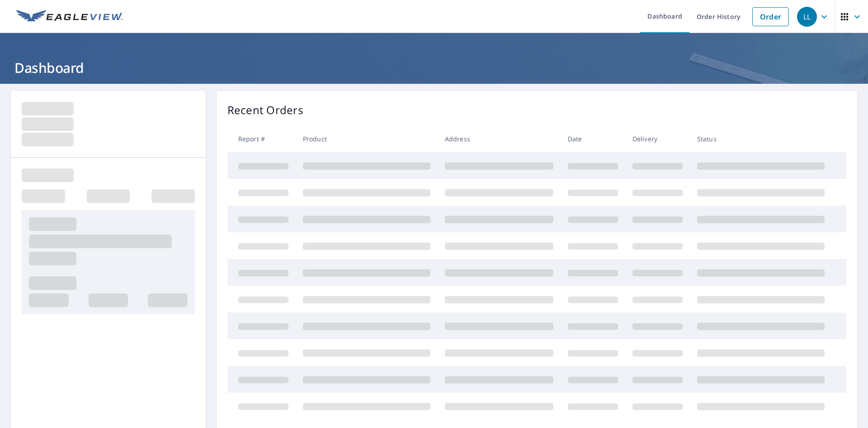  What do you see at coordinates (770, 17) in the screenshot?
I see `a: Order` at bounding box center [770, 17].